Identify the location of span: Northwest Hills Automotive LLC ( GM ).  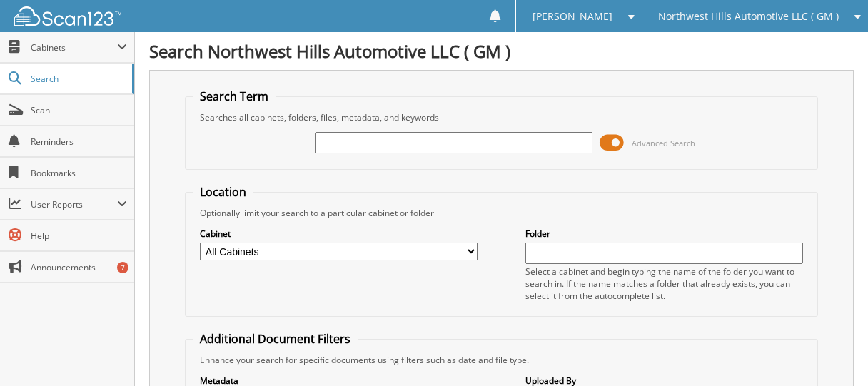
(748, 16).